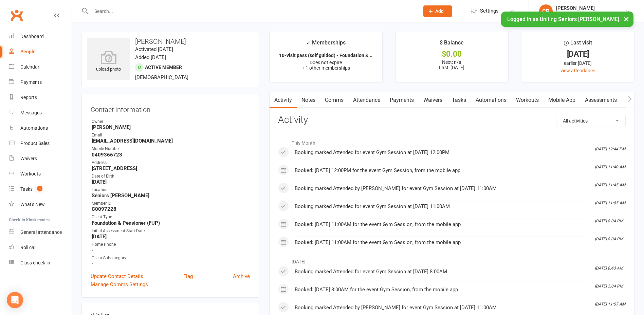 Image resolution: width=644 pixels, height=315 pixels. What do you see at coordinates (452, 54) in the screenshot?
I see `div: $0.00` at bounding box center [452, 54].